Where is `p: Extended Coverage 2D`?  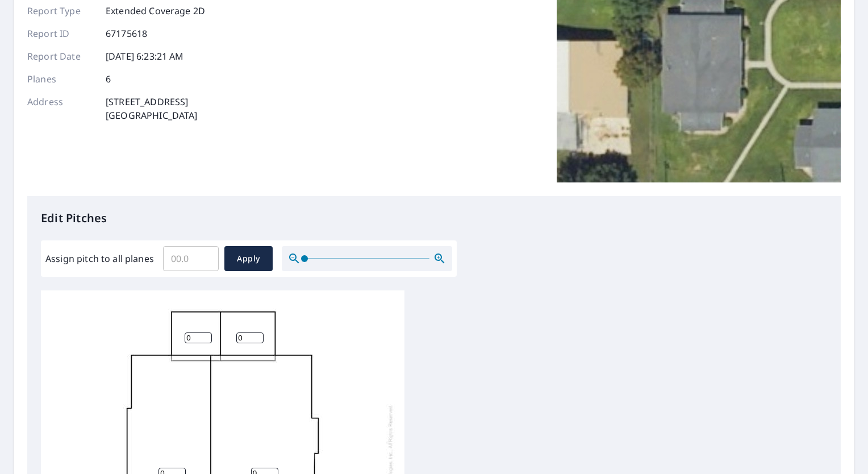
p: Extended Coverage 2D is located at coordinates (155, 11).